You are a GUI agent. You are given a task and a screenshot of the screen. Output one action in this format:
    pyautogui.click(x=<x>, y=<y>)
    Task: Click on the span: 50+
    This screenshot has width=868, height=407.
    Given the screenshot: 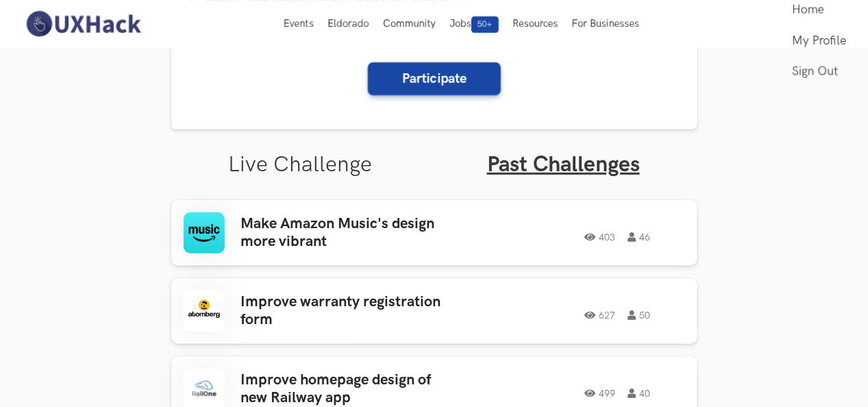 What is the action you would take?
    pyautogui.click(x=485, y=24)
    